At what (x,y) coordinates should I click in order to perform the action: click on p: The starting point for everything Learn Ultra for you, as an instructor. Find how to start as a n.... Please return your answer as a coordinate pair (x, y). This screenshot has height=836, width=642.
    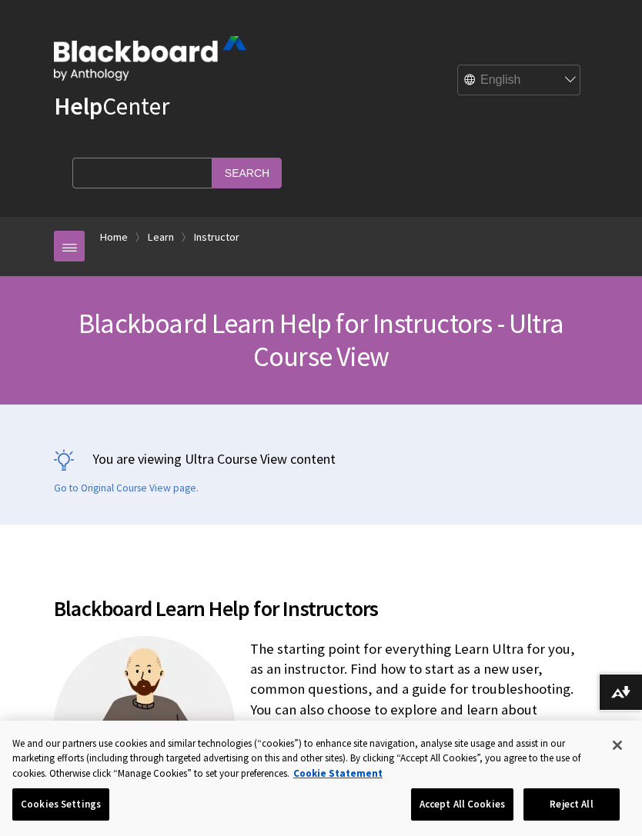
    Looking at the image, I should click on (321, 719).